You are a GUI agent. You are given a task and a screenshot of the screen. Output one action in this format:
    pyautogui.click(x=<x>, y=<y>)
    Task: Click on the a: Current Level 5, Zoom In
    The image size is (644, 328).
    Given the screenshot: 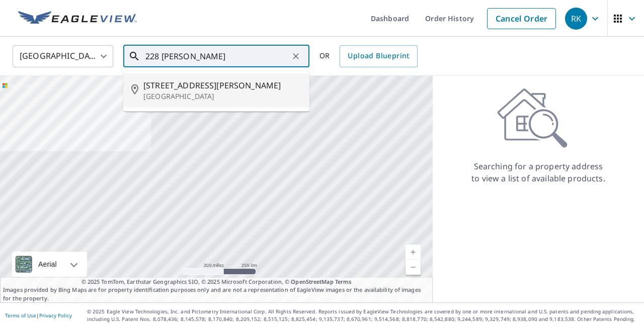 What is the action you would take?
    pyautogui.click(x=413, y=252)
    